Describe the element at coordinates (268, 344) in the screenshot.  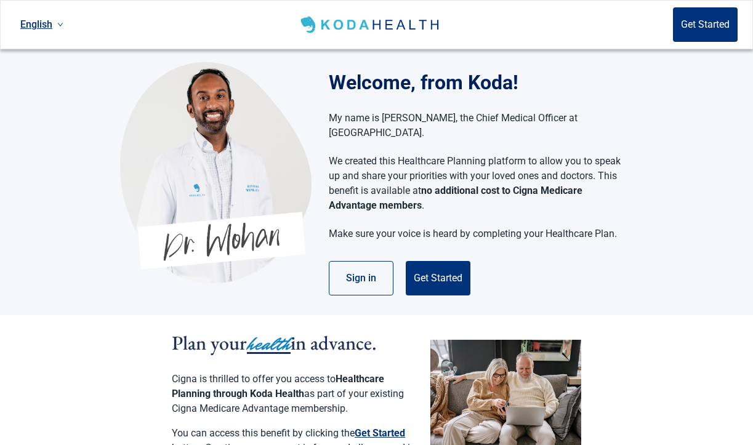
I see `span: health` at that location.